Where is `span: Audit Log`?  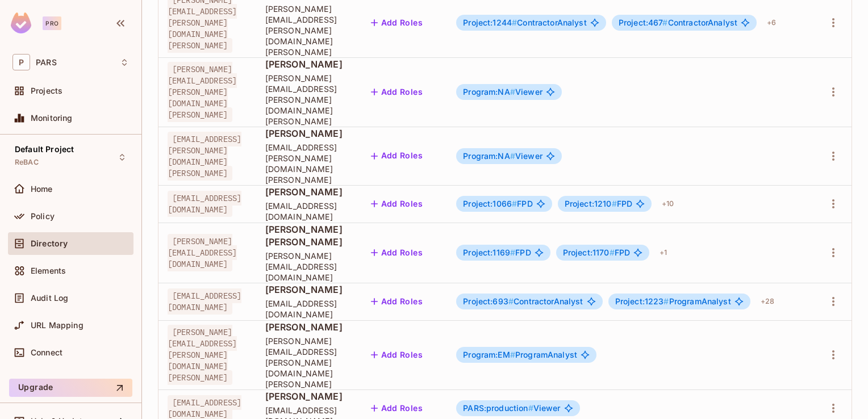 span: Audit Log is located at coordinates (49, 298).